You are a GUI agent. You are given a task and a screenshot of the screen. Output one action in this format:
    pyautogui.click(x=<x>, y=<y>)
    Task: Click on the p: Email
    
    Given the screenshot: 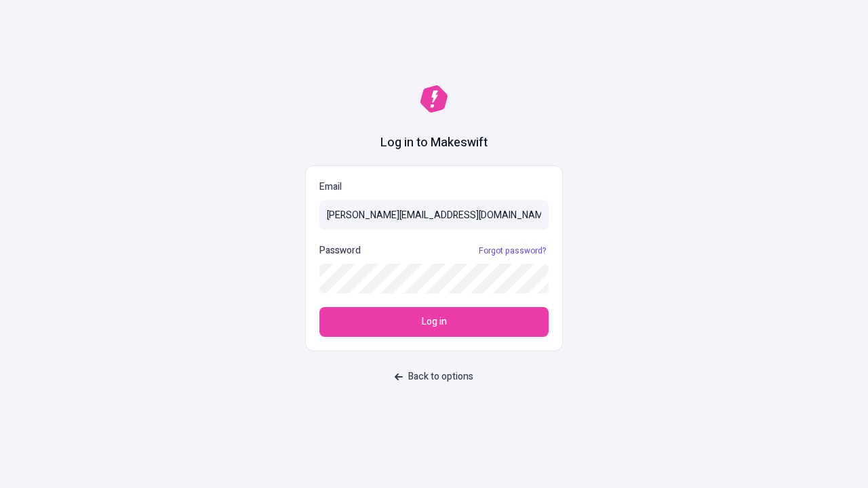 What is the action you would take?
    pyautogui.click(x=434, y=187)
    